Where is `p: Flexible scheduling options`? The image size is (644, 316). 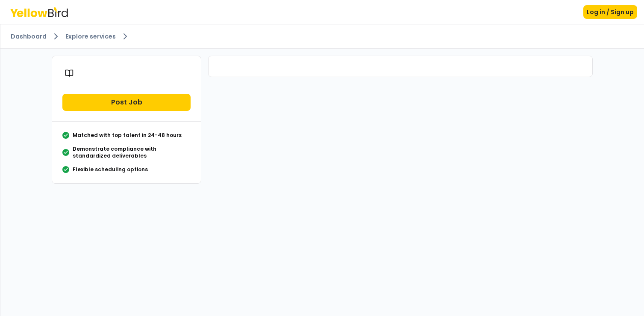
p: Flexible scheduling options is located at coordinates (111, 170).